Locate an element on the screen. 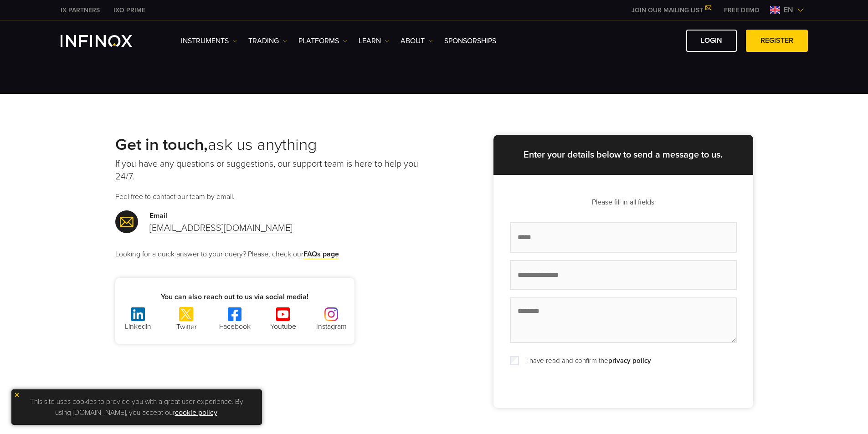  h2: ask us anything is located at coordinates (275, 145).